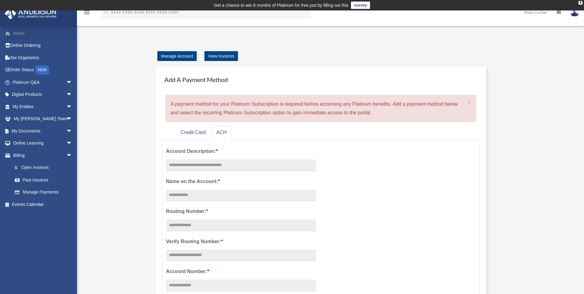  I want to click on img: User Pic, so click(575, 12).